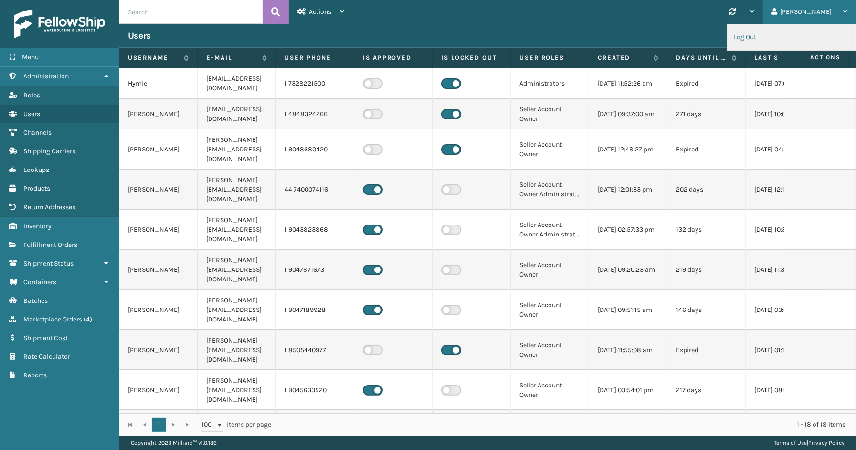 The image size is (856, 450). Describe the element at coordinates (209, 424) in the screenshot. I see `span: 100` at that location.